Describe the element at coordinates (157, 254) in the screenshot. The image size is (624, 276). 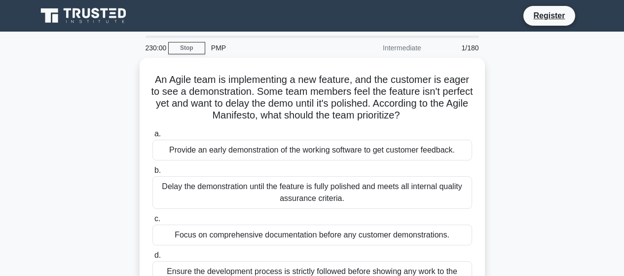
I see `span: d.` at that location.